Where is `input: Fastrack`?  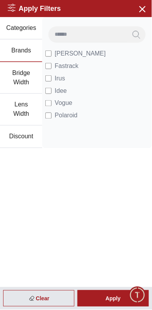 input: Fastrack is located at coordinates (49, 66).